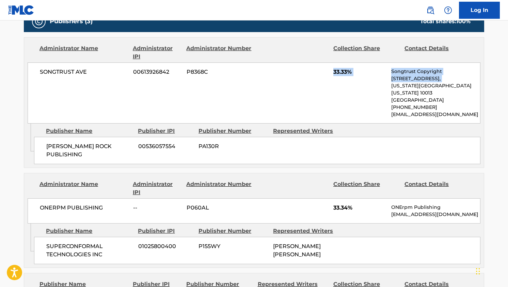  What do you see at coordinates (233, 246) in the screenshot?
I see `span: P155WY` at bounding box center [233, 246].